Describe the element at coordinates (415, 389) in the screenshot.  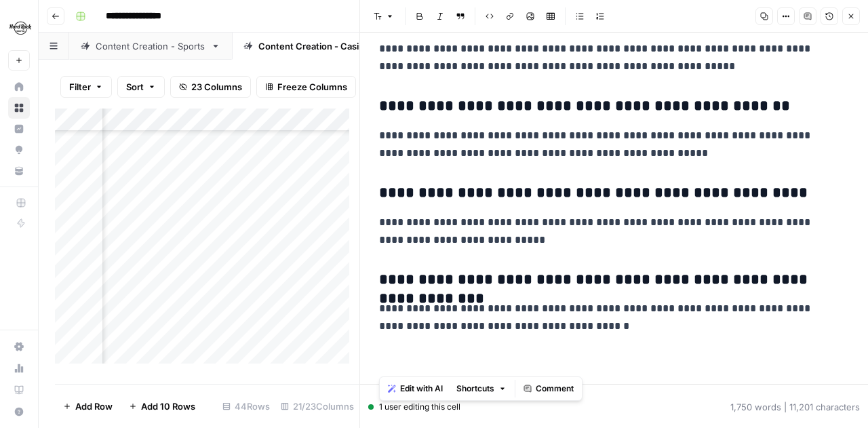
I see `button: Edit with AI` at that location.